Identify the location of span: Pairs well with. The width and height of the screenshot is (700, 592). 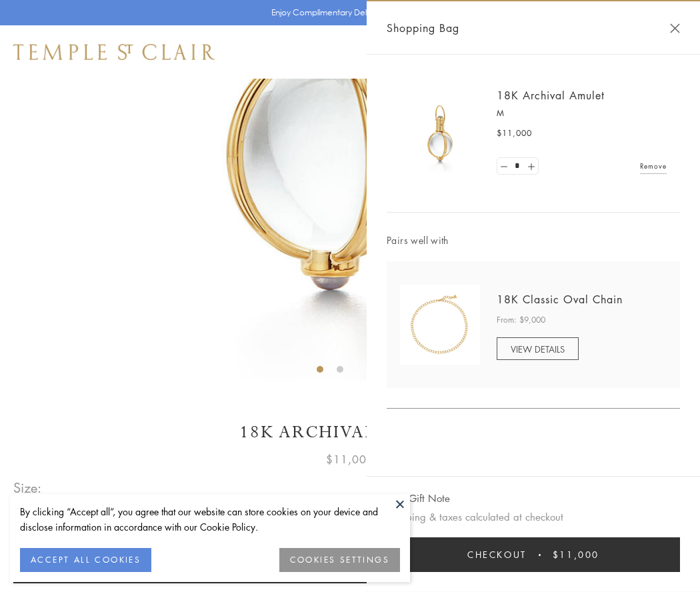
(533, 240).